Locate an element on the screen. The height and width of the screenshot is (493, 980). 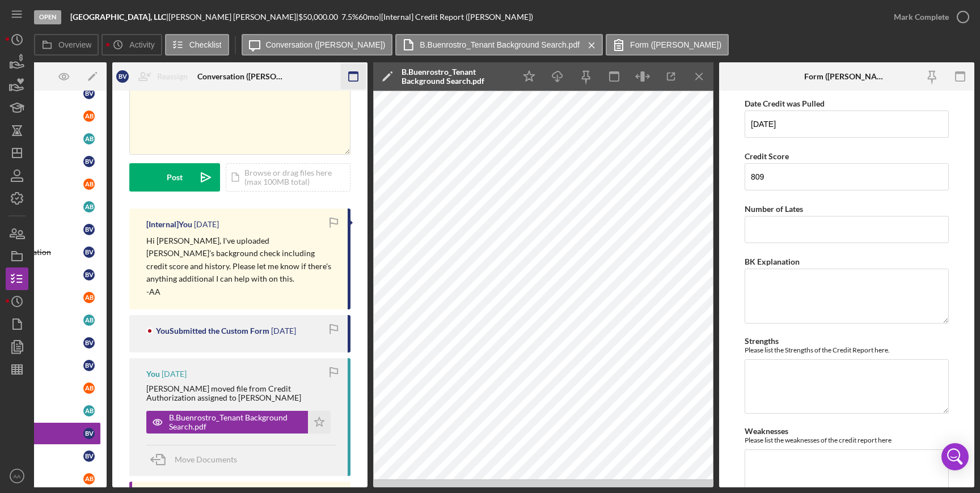
span: Move Documents is located at coordinates (206, 459).